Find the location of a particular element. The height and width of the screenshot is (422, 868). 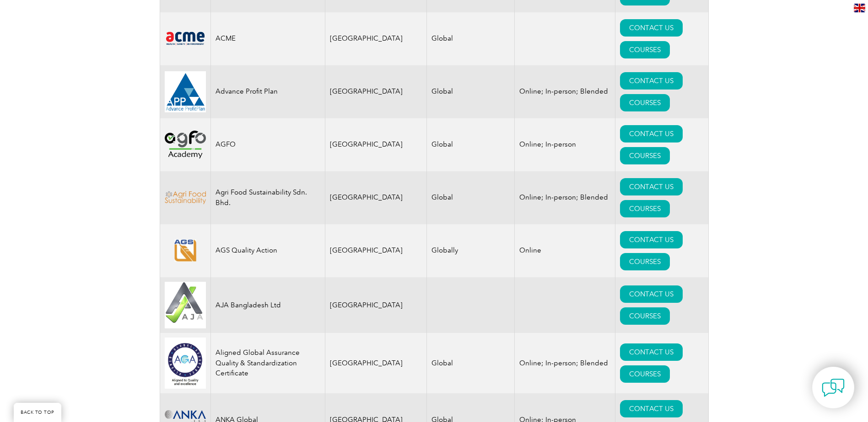

td: AGFO is located at coordinates (267, 145).